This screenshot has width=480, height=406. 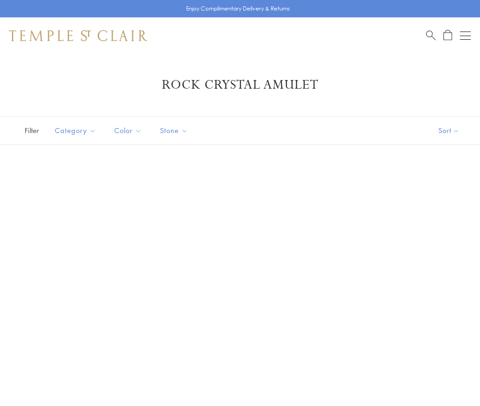 I want to click on button: Open navigation, so click(x=466, y=36).